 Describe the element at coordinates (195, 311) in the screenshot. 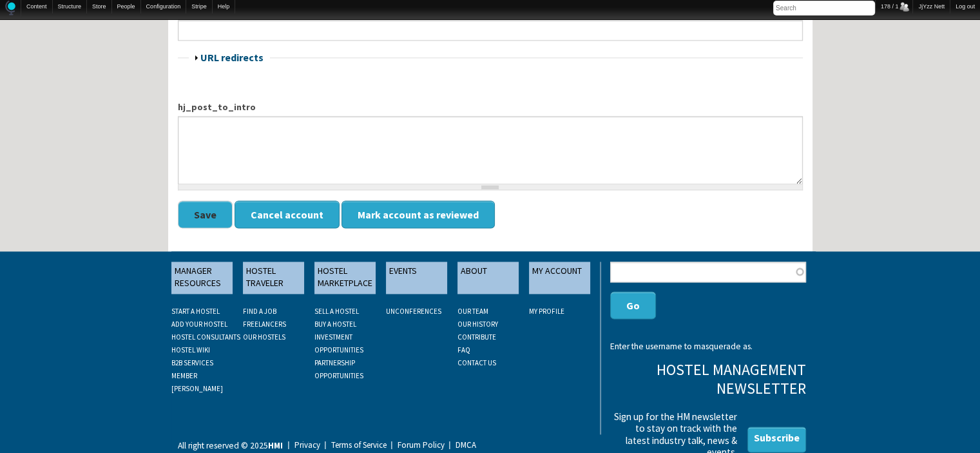

I see `a: START A HOSTEL` at that location.